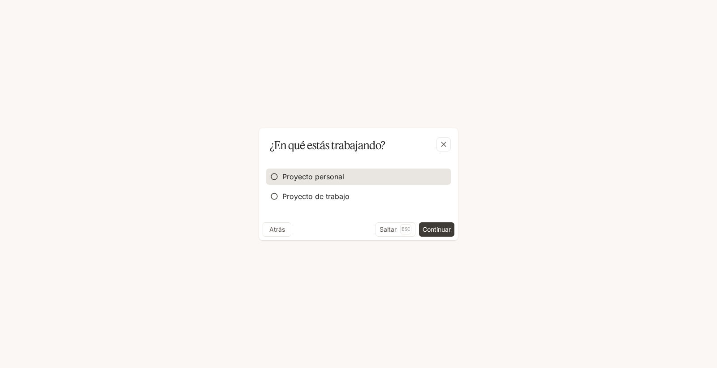 This screenshot has width=717, height=368. Describe the element at coordinates (395, 229) in the screenshot. I see `button: SaltarEsc` at that location.